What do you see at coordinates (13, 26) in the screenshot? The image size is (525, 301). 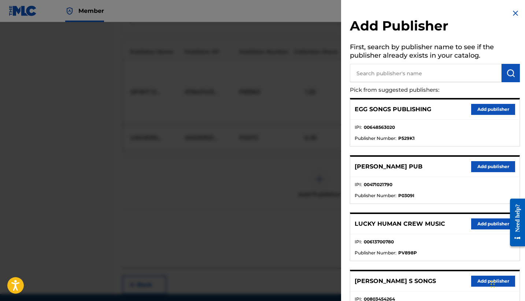 I see `div: Need help?` at bounding box center [13, 26].